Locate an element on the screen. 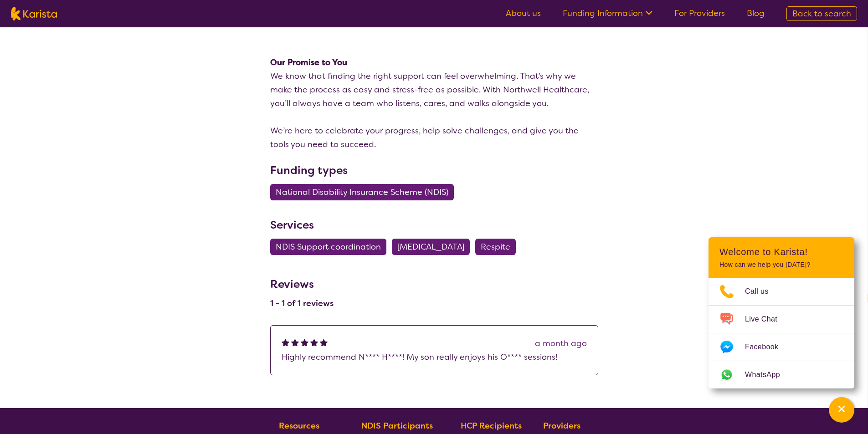 This screenshot has width=868, height=434. strong: Our Promise to You is located at coordinates (309, 62).